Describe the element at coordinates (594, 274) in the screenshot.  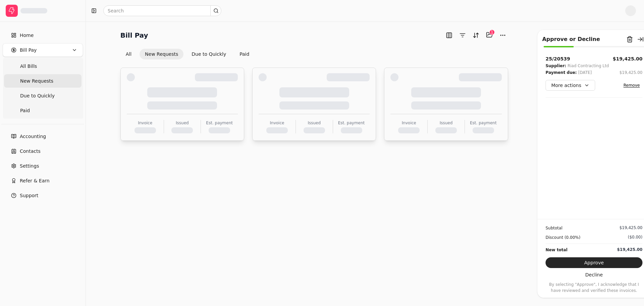
I see `button: Decline` at that location.